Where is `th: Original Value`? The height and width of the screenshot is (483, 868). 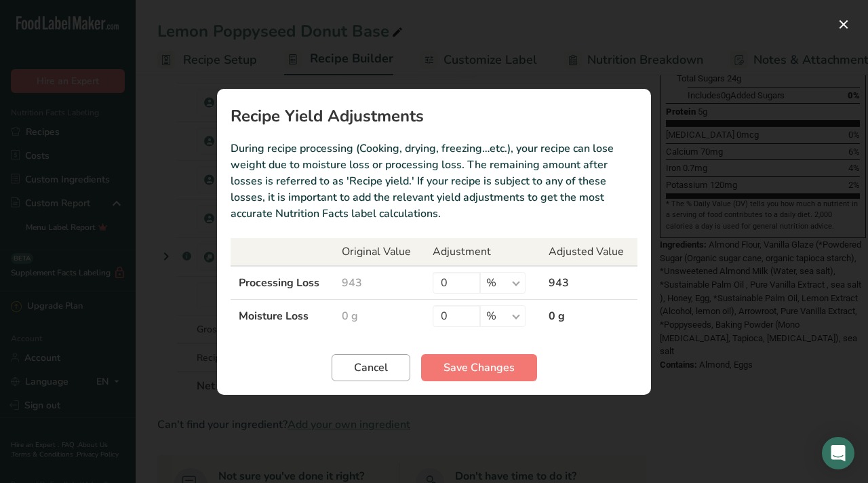 th: Original Value is located at coordinates (379, 252).